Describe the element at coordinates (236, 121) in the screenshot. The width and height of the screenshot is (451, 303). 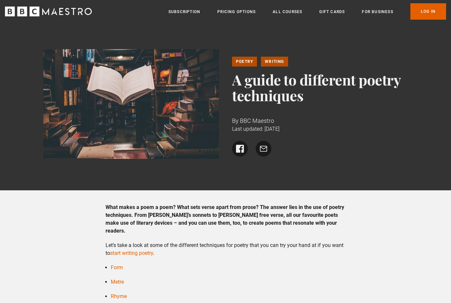
I see `span: By` at that location.